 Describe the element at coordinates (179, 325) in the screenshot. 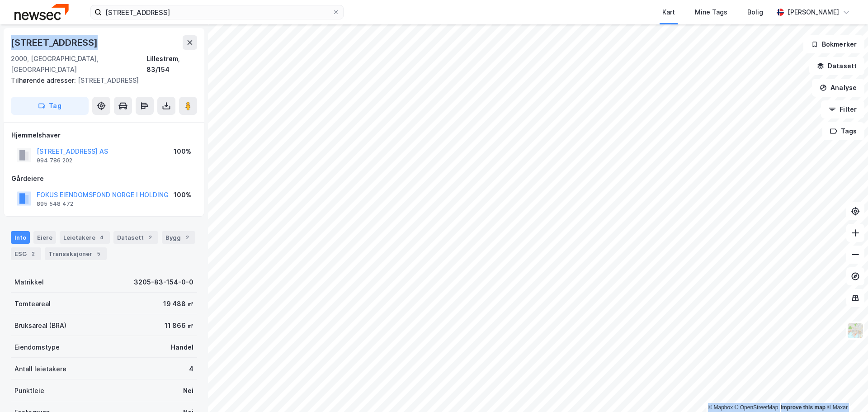

I see `div: 11 866 ㎡` at that location.